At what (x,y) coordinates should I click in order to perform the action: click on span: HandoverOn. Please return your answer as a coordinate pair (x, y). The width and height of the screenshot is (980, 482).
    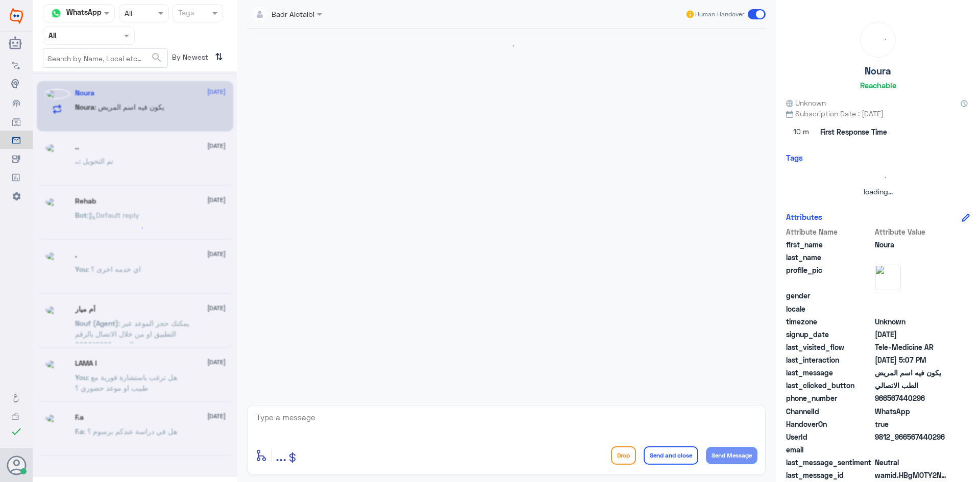
    Looking at the image, I should click on (829, 424).